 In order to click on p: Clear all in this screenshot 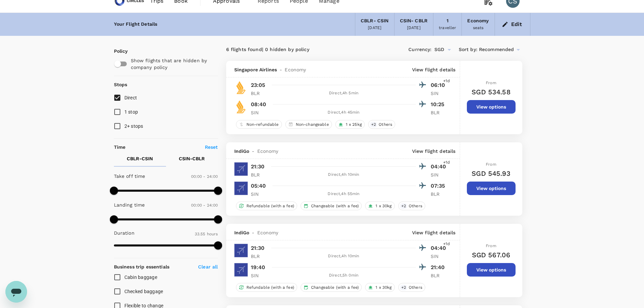, I will do `click(208, 266)`.